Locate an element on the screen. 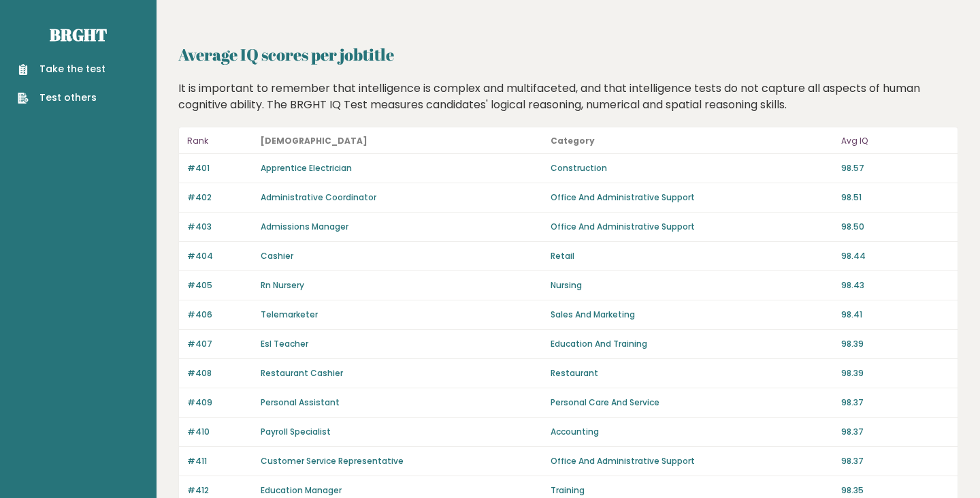  p: Accounting is located at coordinates (691, 432).